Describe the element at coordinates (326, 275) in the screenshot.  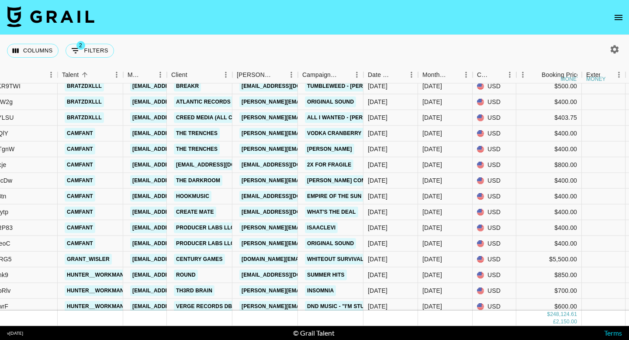
I see `a: SUMMER HITS` at that location.